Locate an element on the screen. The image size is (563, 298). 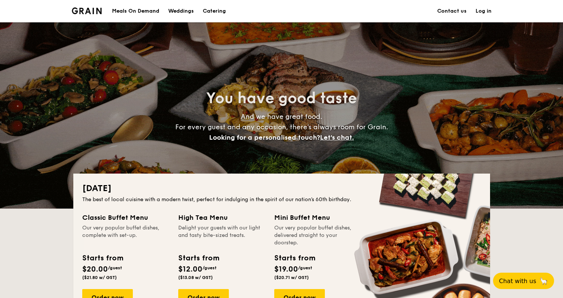
img: Grain is located at coordinates (87, 11).